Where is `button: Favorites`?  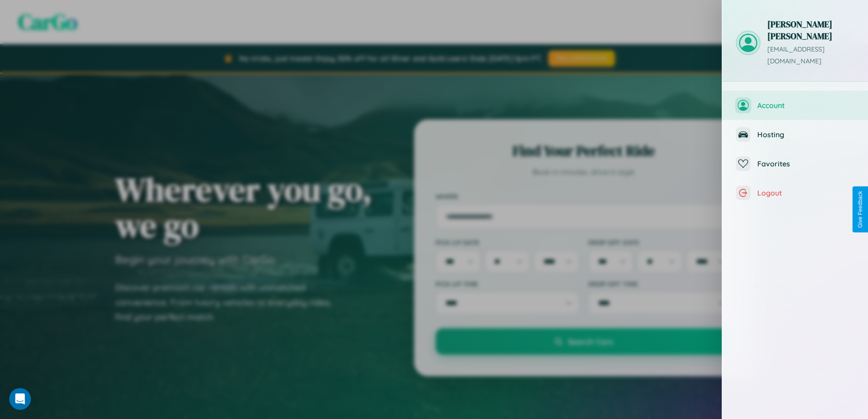 button: Favorites is located at coordinates (795, 164).